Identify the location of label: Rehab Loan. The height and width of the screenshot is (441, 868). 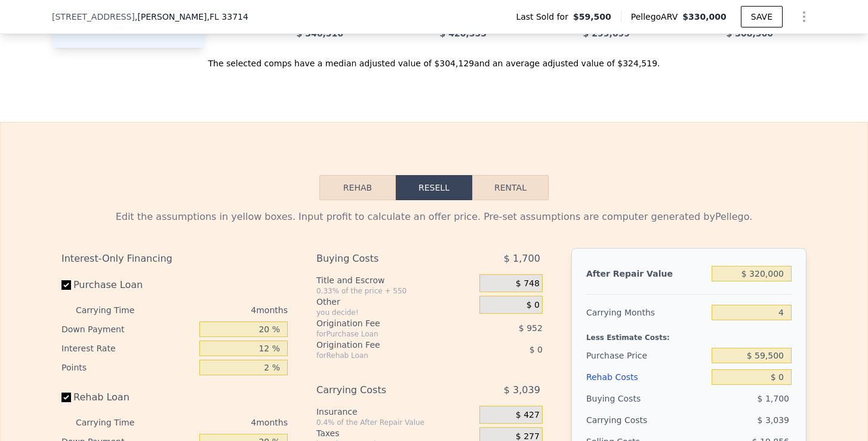
(128, 397).